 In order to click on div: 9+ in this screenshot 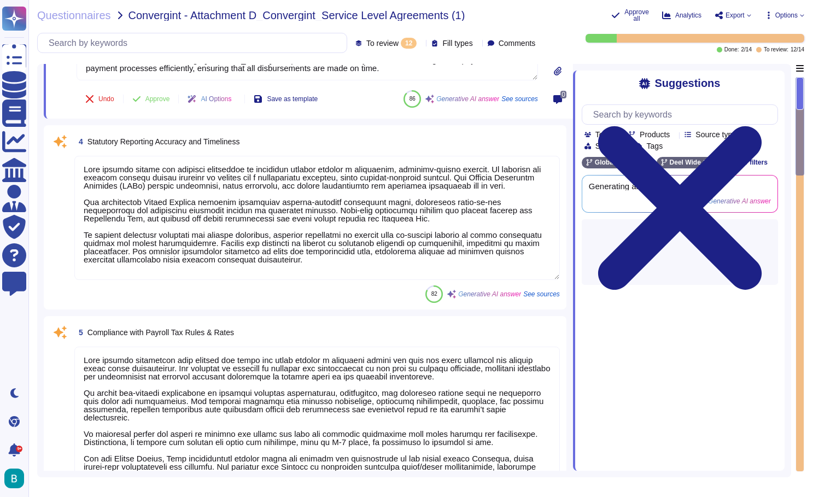, I will do `click(19, 449)`.